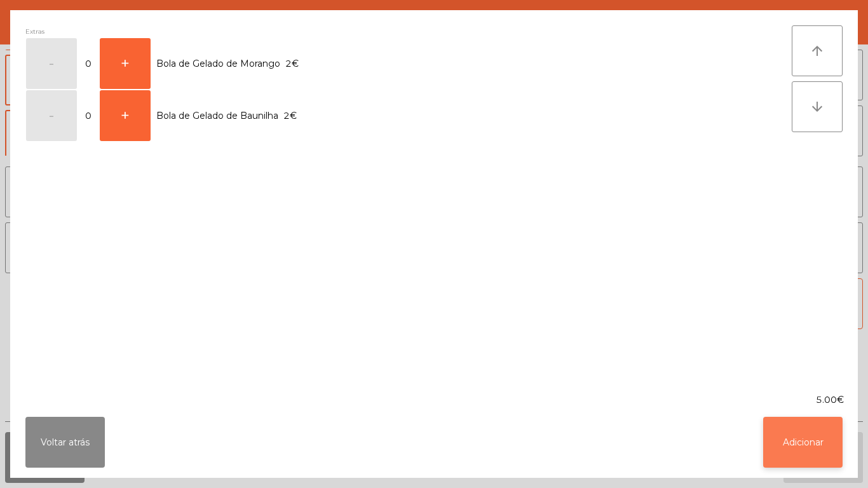 This screenshot has height=488, width=868. I want to click on span: Bola de Gelado de Morango, so click(218, 64).